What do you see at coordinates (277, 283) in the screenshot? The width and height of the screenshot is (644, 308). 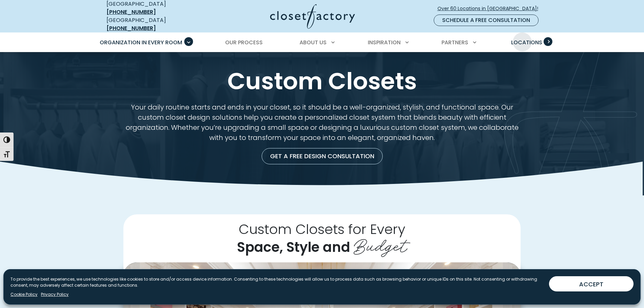 I see `p: To provide the best experiences, we use technologies like cookies to store and/or access device i...` at bounding box center [277, 283].